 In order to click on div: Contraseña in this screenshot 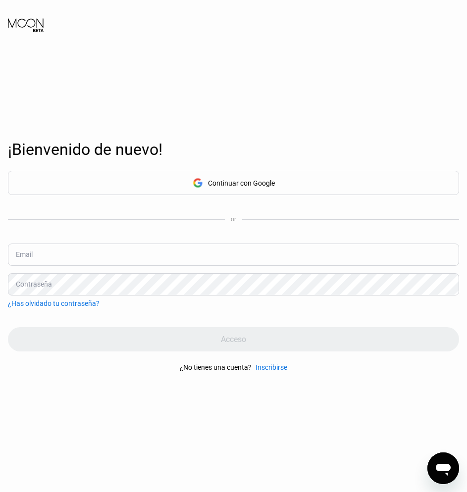, I will do `click(34, 284)`.